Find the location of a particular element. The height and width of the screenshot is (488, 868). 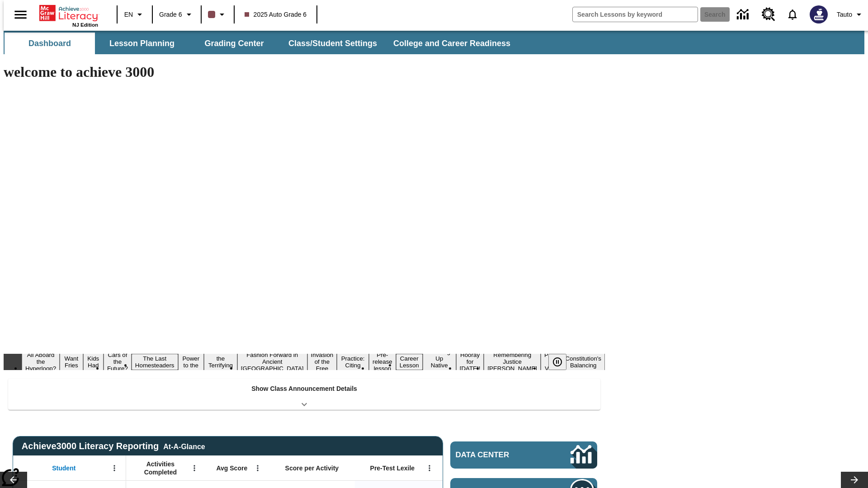

span: Data Center is located at coordinates (498, 455).